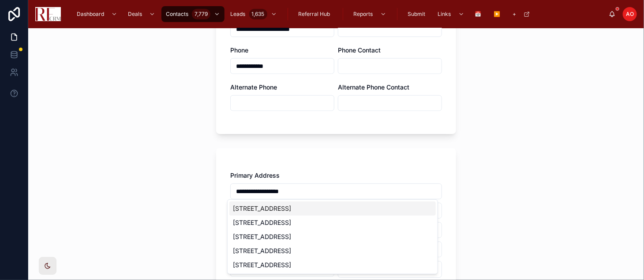 This screenshot has height=280, width=644. I want to click on a: Deals, so click(142, 14).